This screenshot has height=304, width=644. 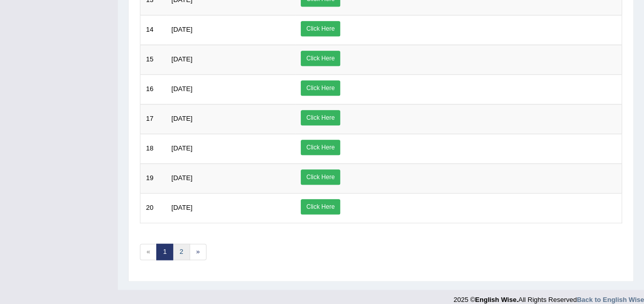 What do you see at coordinates (153, 89) in the screenshot?
I see `td: 16` at bounding box center [153, 89].